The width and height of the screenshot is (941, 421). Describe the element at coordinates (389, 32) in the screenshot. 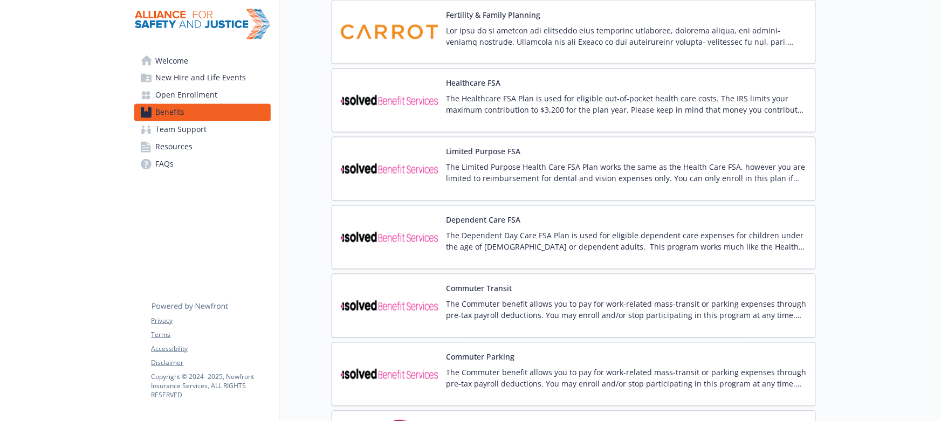

I see `img: Carrot carrier logo` at that location.